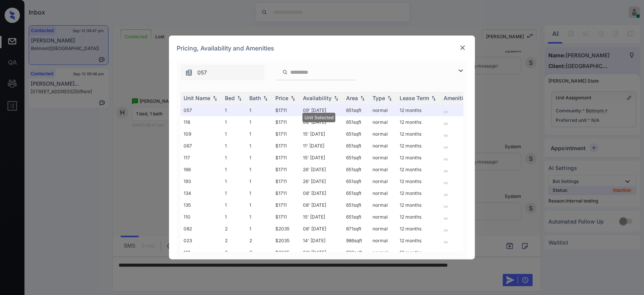 Image resolution: width=644 pixels, height=295 pixels. What do you see at coordinates (352, 98) in the screenshot?
I see `div: Area` at bounding box center [352, 98].